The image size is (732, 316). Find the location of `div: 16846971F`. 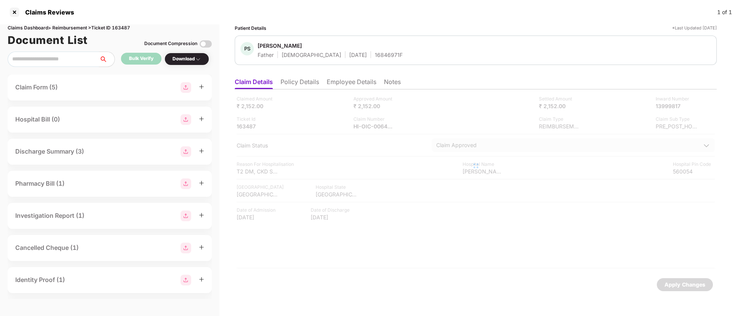

div: 16846971F is located at coordinates (388, 55).